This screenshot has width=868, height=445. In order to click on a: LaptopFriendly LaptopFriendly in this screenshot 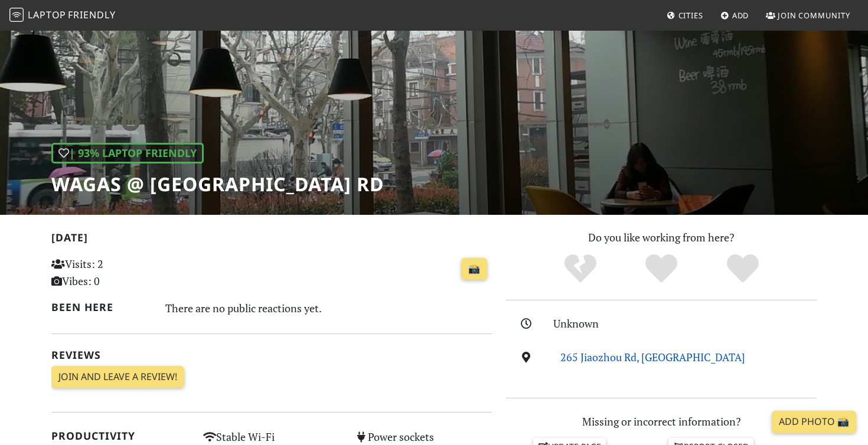, I will do `click(63, 15)`.